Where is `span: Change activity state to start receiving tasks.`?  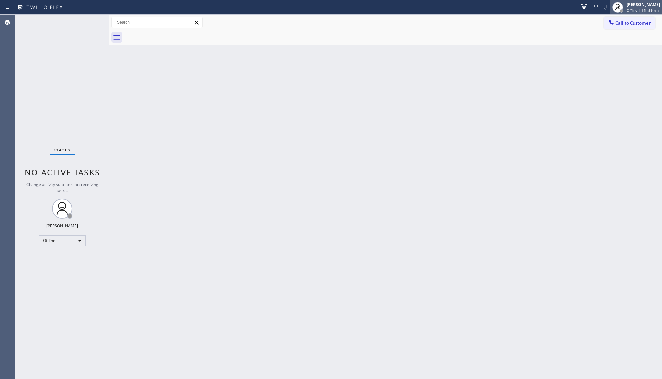 span: Change activity state to start receiving tasks. is located at coordinates (62, 188).